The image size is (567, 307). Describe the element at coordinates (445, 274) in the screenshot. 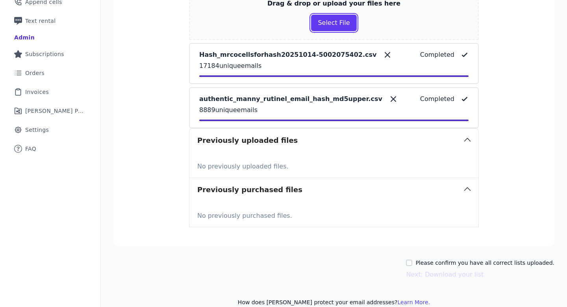

I see `button: Next: Download your list` at that location.